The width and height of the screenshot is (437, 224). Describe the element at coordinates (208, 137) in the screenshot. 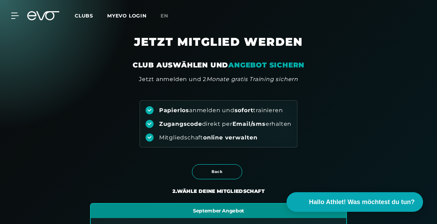

I see `div: Mitgliedschaft` at that location.